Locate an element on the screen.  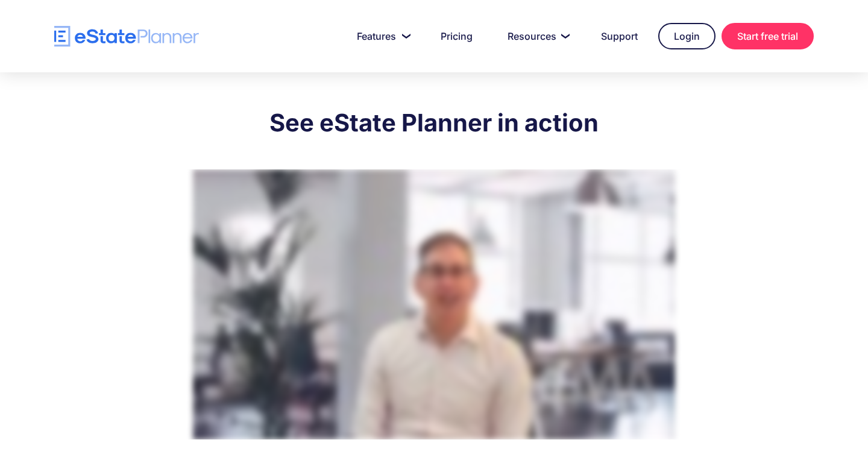
h2: See eState Planner in action is located at coordinates (434, 123).